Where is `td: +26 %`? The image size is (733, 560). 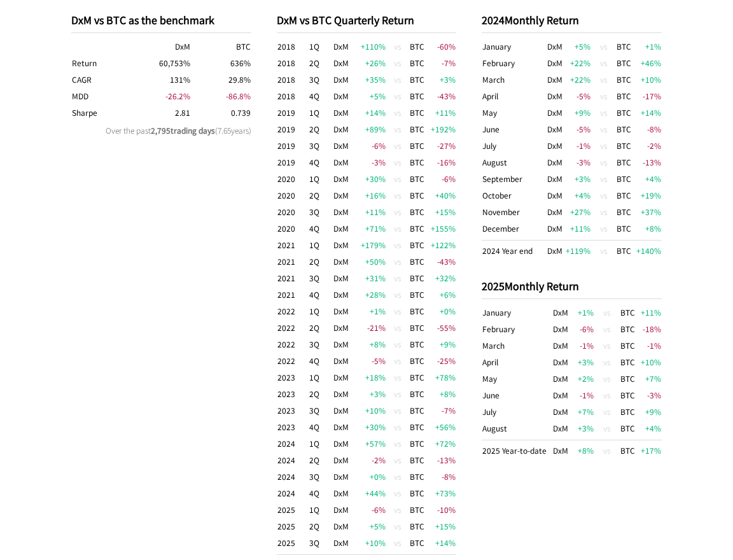
td: +26 % is located at coordinates (368, 63).